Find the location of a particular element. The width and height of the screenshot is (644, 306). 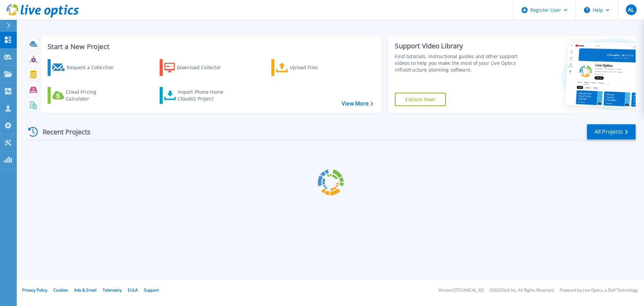

div: Request a Collection is located at coordinates (93, 68).